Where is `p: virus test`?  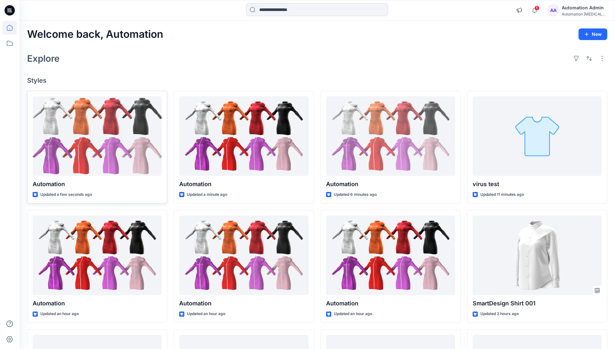 p: virus test is located at coordinates (537, 184).